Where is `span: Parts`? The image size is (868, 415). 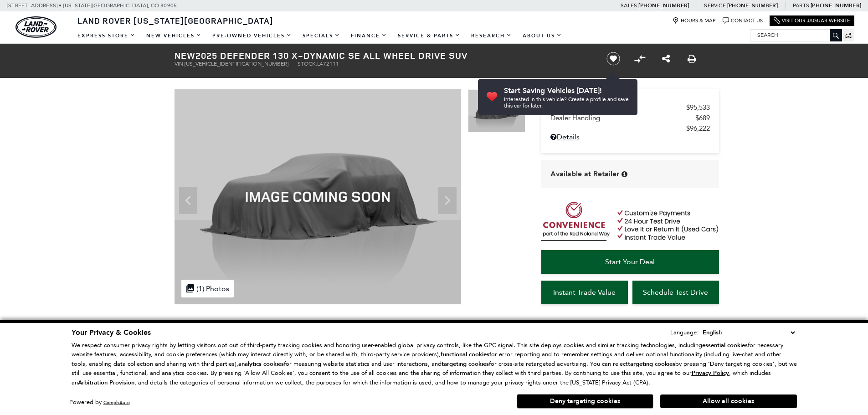
span: Parts is located at coordinates (801, 6).